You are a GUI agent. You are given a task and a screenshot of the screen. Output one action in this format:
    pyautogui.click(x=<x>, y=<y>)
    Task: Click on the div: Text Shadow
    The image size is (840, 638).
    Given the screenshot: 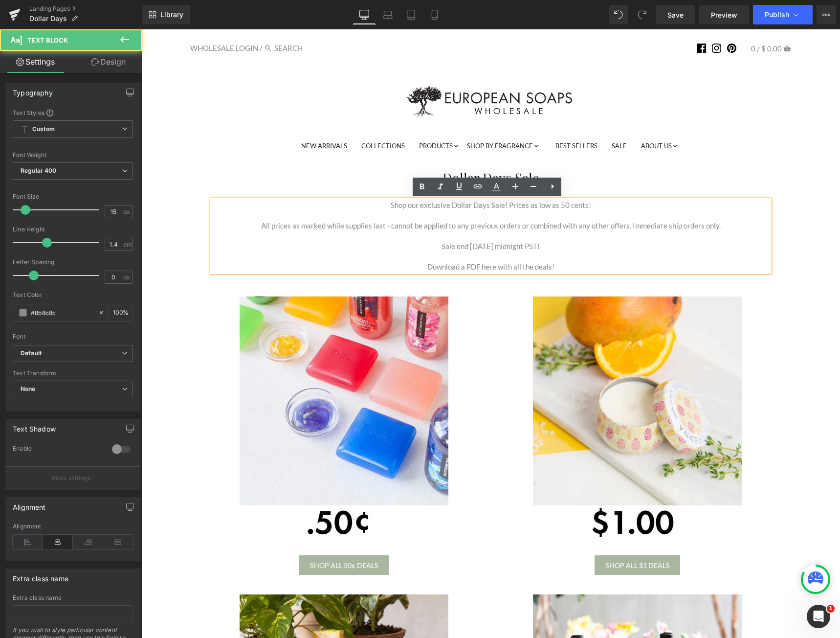 What is the action you would take?
    pyautogui.click(x=34, y=426)
    